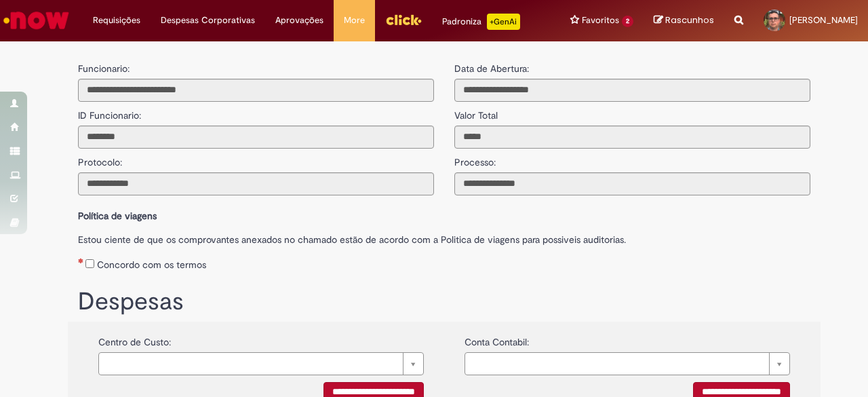 This screenshot has height=397, width=868. I want to click on img: click_logo_yellow_360x200.png, so click(404, 20).